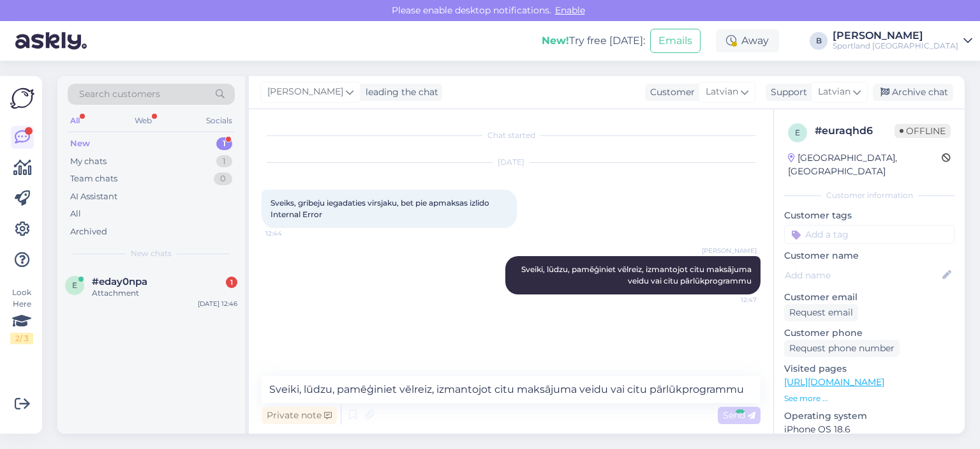  I want to click on span: Search customers, so click(119, 94).